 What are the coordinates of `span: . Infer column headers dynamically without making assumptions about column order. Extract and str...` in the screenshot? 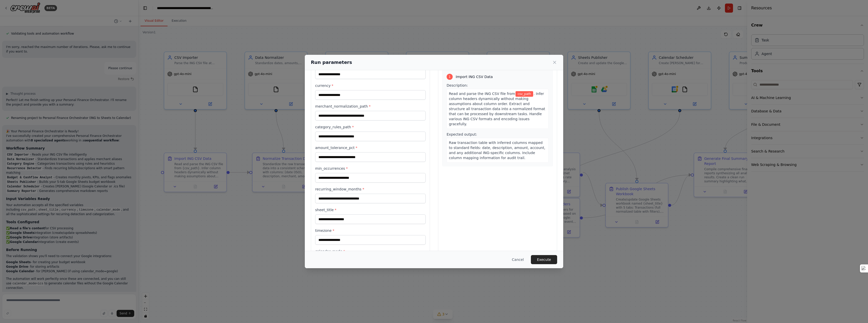 It's located at (497, 109).